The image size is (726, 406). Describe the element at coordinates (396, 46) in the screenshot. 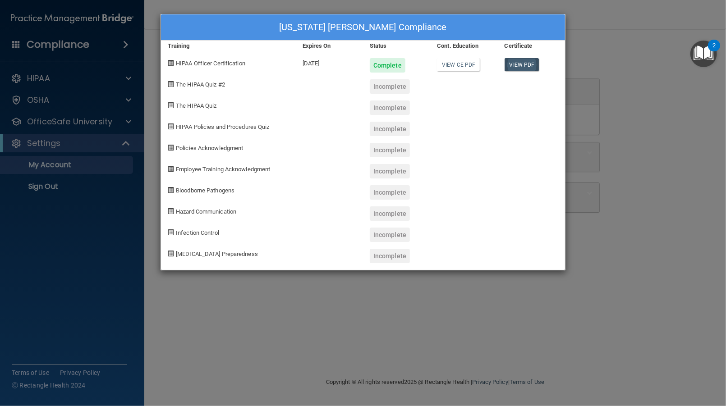

I see `div: Status` at that location.